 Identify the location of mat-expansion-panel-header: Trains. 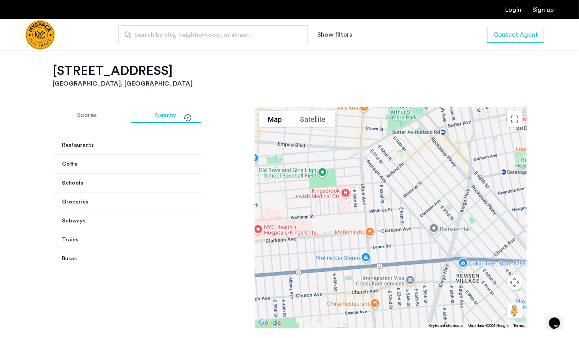
(151, 240).